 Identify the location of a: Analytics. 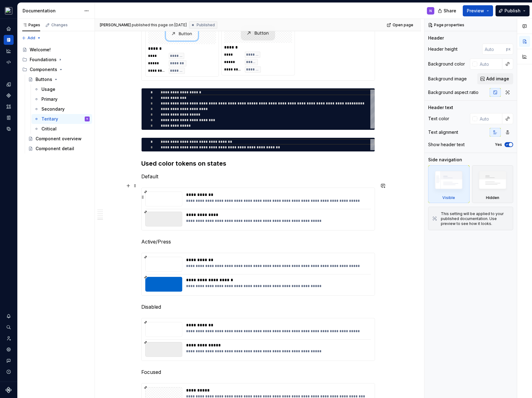
(8, 51).